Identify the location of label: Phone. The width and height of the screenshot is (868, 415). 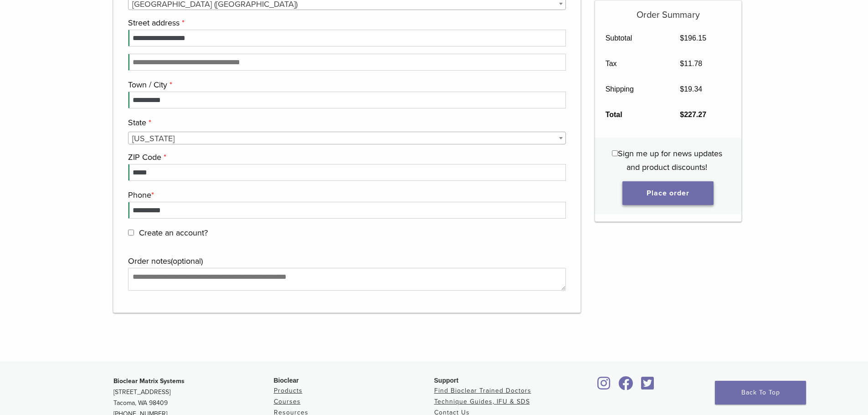
(345, 195).